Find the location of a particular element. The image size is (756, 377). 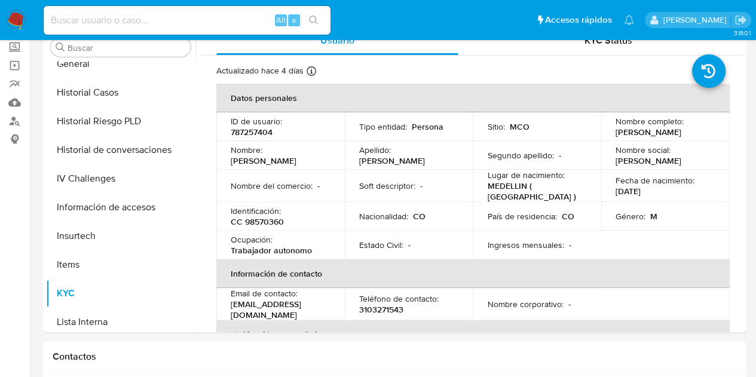

span: s is located at coordinates (294, 20).